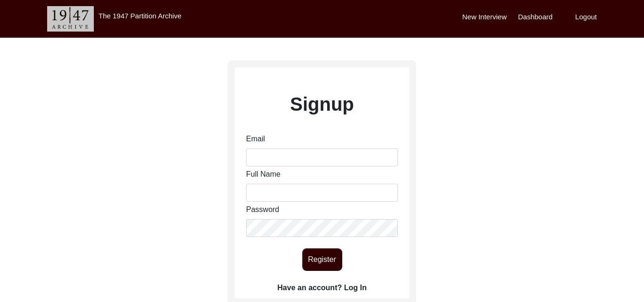  Describe the element at coordinates (70, 19) in the screenshot. I see `img: header-logo.png` at that location.